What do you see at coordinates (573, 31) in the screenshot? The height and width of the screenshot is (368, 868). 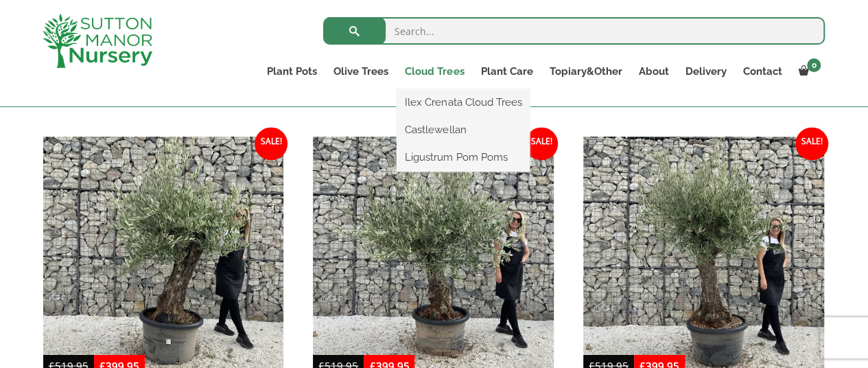 I see `input: Search...` at bounding box center [573, 31].